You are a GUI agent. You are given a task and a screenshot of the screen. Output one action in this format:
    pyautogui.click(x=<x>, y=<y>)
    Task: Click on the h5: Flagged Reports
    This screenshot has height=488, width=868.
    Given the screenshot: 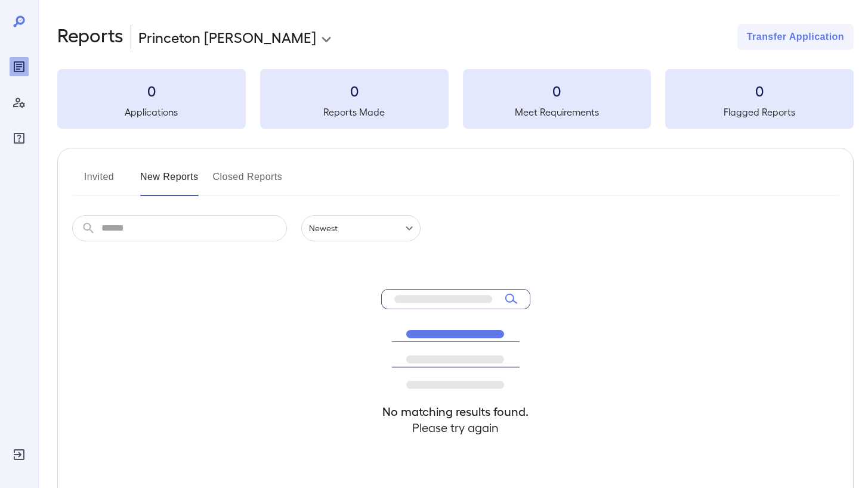 What is the action you would take?
    pyautogui.click(x=759, y=112)
    